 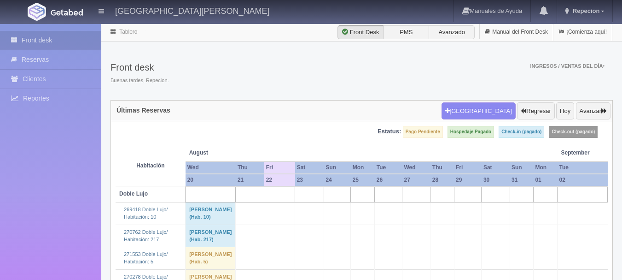 What do you see at coordinates (496, 180) in the screenshot?
I see `th: 30` at bounding box center [496, 180].